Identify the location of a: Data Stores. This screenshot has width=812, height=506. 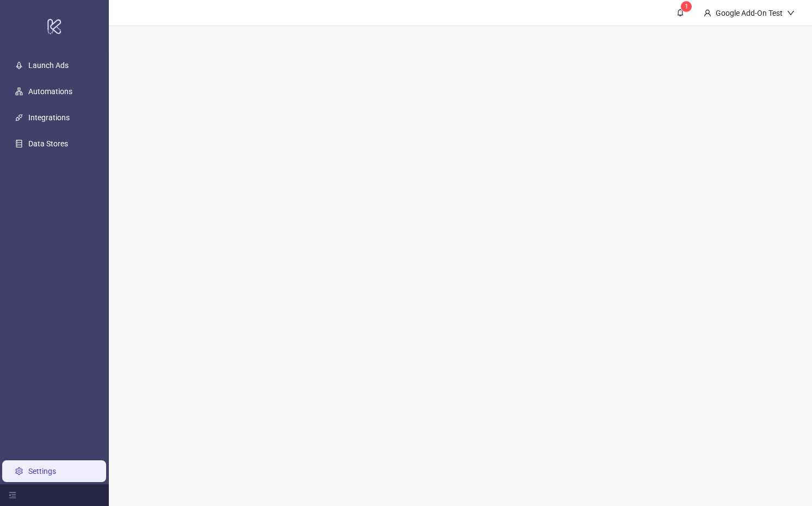
(48, 144).